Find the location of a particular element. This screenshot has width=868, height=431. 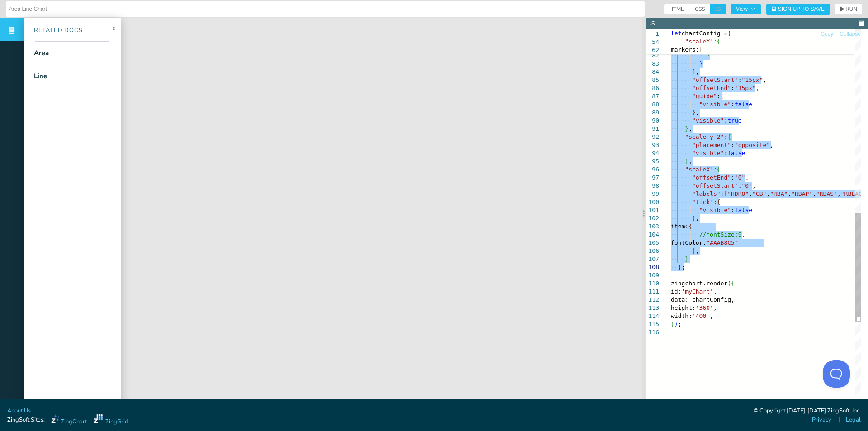

span: data: chartConfig, is located at coordinates (703, 300).